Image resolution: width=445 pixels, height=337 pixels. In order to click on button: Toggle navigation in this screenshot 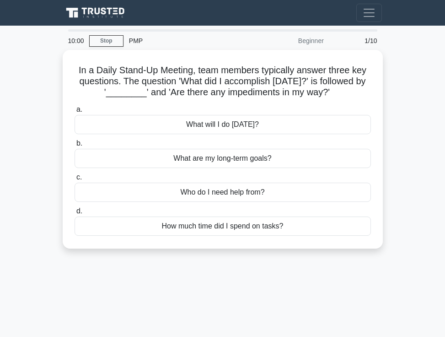, I will do `click(369, 13)`.